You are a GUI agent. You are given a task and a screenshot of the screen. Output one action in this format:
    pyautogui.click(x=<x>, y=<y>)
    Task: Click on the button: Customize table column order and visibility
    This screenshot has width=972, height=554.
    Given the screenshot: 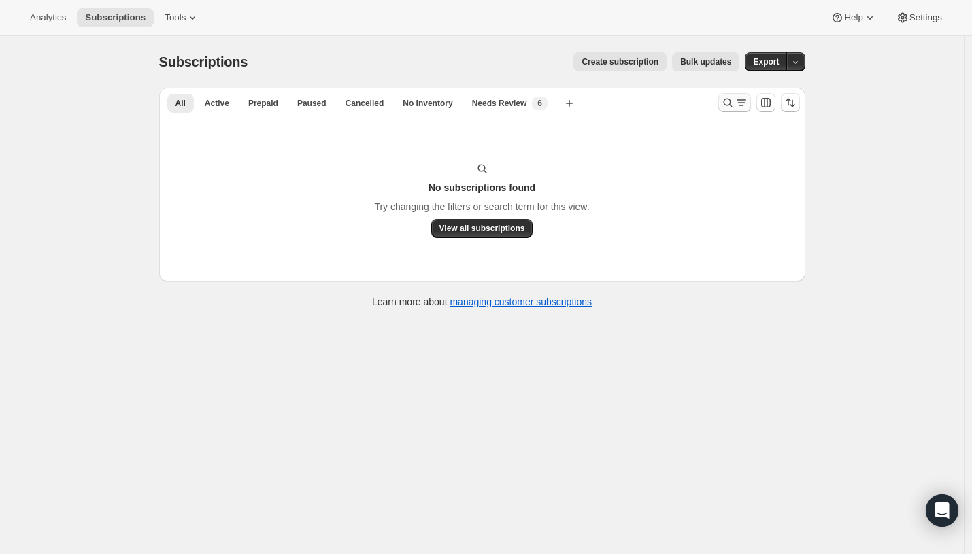 What is the action you would take?
    pyautogui.click(x=766, y=103)
    